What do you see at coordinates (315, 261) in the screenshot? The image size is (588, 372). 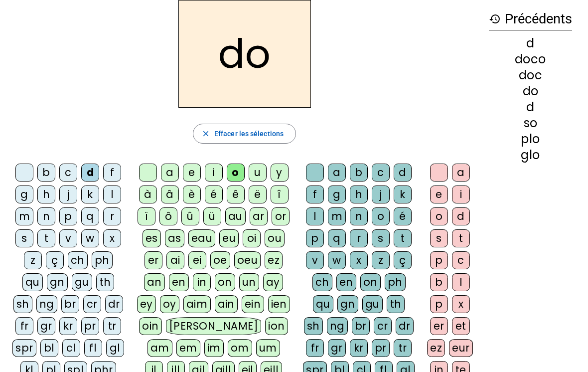 I see `div: v` at bounding box center [315, 261].